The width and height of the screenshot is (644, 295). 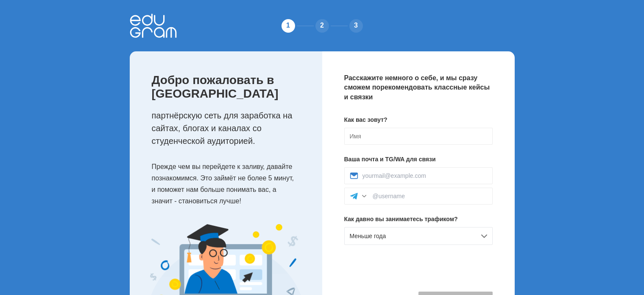 I want to click on div: 2, so click(x=322, y=26).